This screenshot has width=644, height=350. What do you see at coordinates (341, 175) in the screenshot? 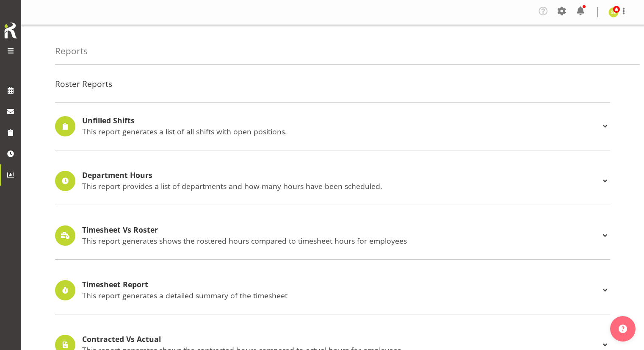
I see `h4: Department Hours` at bounding box center [341, 175].